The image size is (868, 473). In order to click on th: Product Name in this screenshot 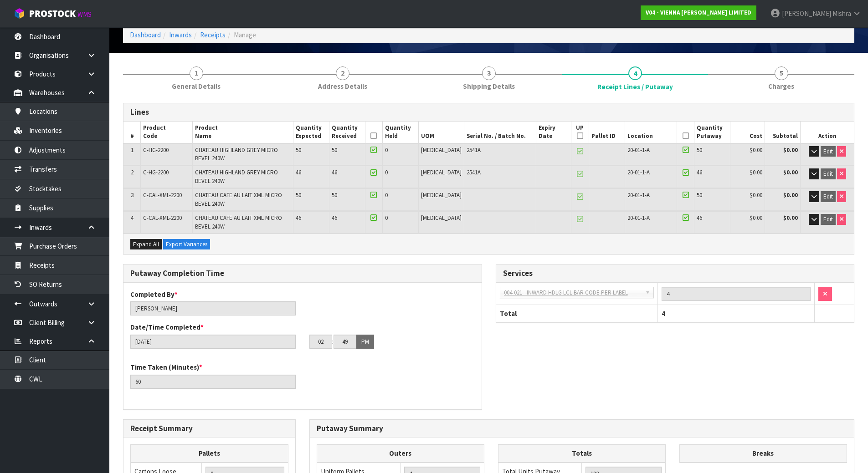, I will do `click(243, 132)`.